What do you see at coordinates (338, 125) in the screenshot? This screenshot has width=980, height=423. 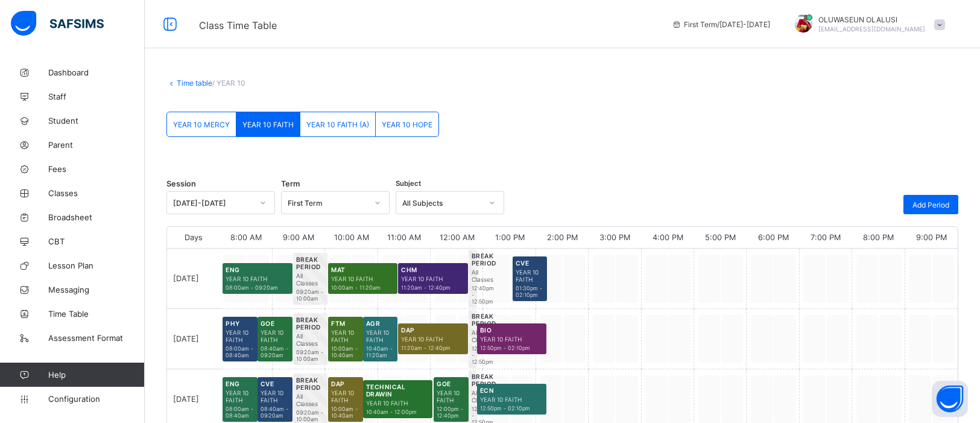 I see `span: YEAR 10 FAITH (A)` at bounding box center [338, 125].